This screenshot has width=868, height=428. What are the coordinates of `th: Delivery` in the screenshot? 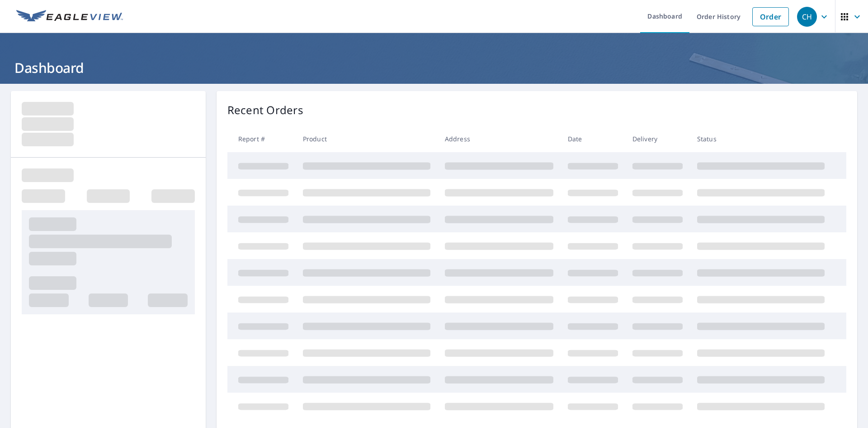 It's located at (658, 139).